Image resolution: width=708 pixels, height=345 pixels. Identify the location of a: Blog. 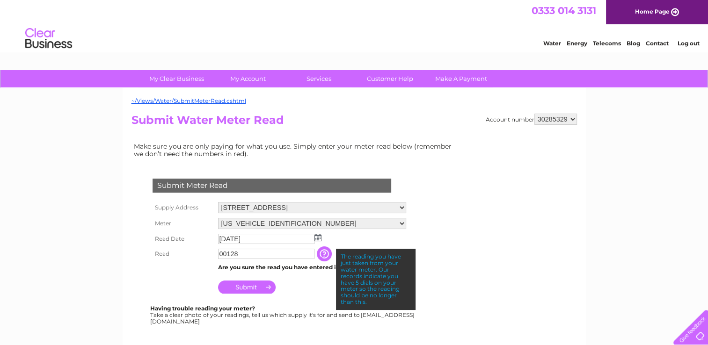
(633, 43).